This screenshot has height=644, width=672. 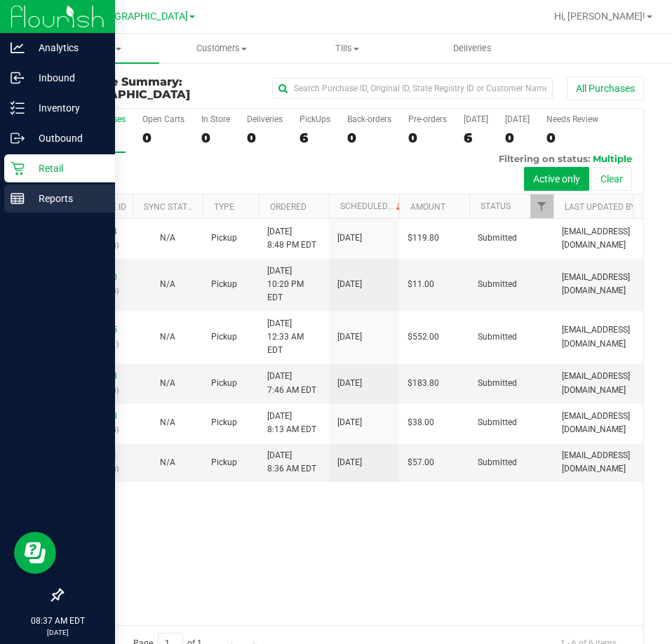 I want to click on div: PickUps, so click(x=315, y=119).